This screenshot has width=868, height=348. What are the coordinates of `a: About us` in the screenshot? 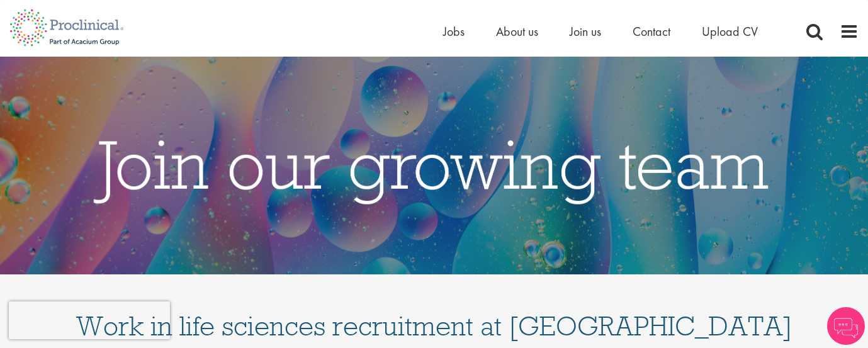 It's located at (517, 32).